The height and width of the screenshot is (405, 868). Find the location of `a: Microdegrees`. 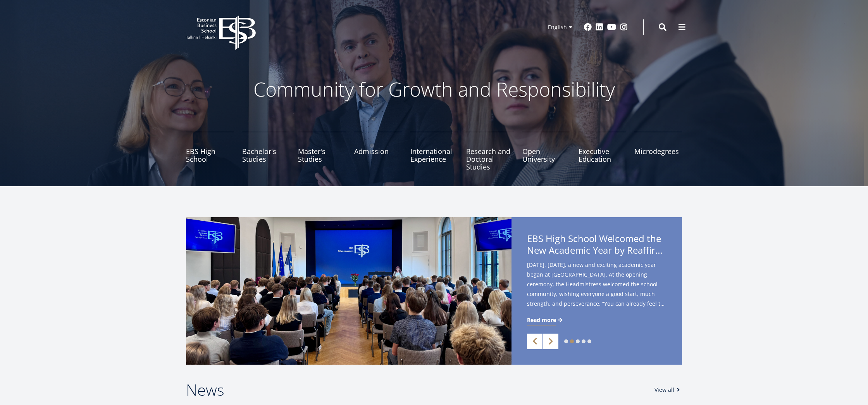

a: Microdegrees is located at coordinates (658, 151).